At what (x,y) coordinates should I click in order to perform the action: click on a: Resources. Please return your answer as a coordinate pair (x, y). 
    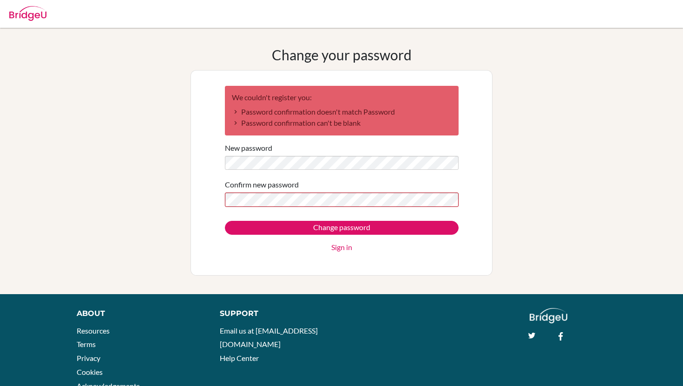
    Looking at the image, I should click on (93, 331).